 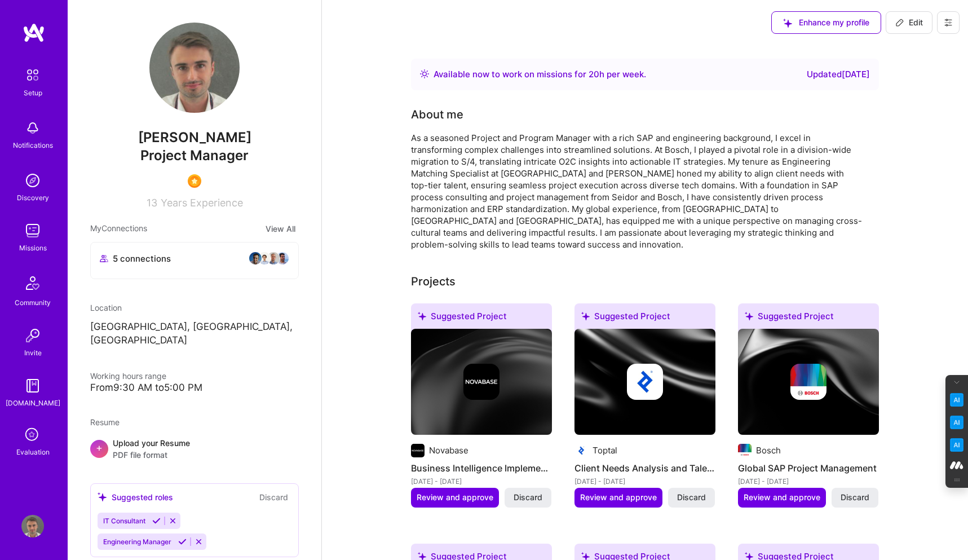 What do you see at coordinates (449, 450) in the screenshot?
I see `div: Novabase` at bounding box center [449, 450].